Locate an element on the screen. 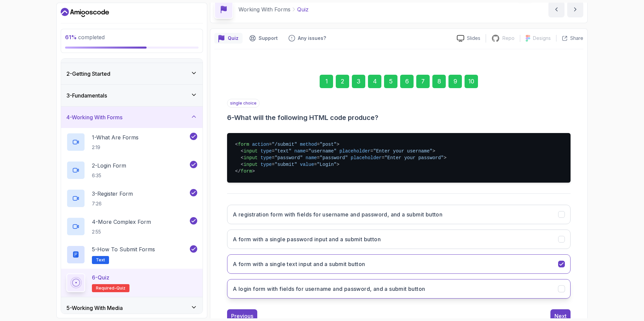 This screenshot has width=644, height=321. span: "Login" is located at coordinates (326, 165).